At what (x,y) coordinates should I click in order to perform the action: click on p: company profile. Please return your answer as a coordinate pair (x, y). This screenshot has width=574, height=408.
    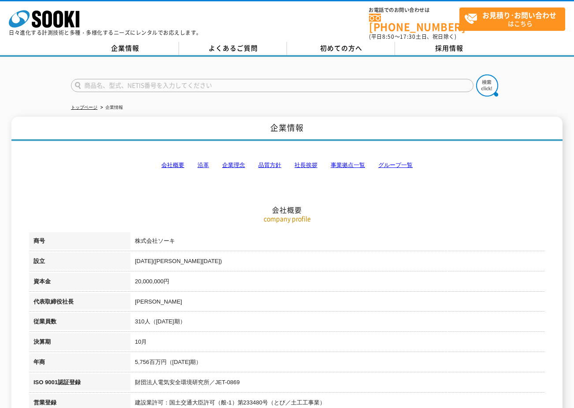
    Looking at the image, I should click on (287, 219).